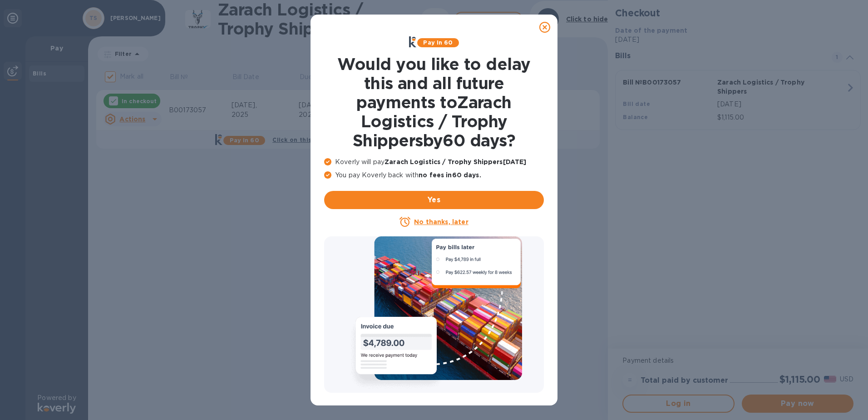 The image size is (868, 420). What do you see at coordinates (434, 174) in the screenshot?
I see `p: You pay Koverly back with` at bounding box center [434, 174].